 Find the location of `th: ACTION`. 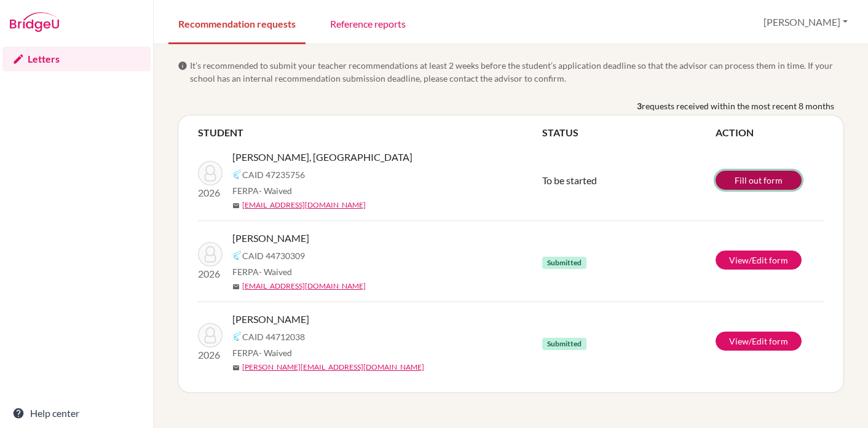

th: ACTION is located at coordinates (769, 133).